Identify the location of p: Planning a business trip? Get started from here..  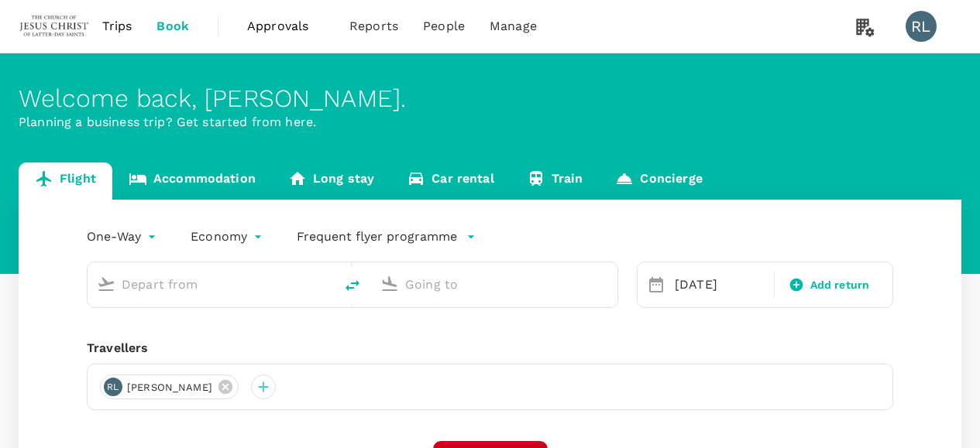
(490, 122).